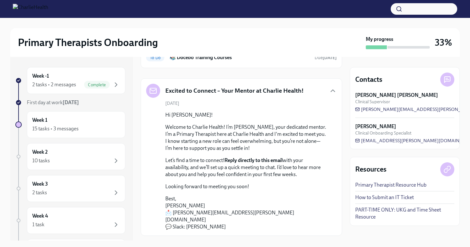 This screenshot has height=247, width=470. What do you see at coordinates (371, 169) in the screenshot?
I see `h4: Resources` at bounding box center [371, 169].